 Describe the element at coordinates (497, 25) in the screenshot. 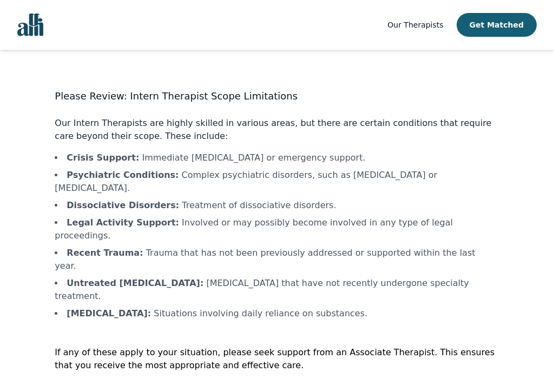

I see `a: Get Matched` at that location.